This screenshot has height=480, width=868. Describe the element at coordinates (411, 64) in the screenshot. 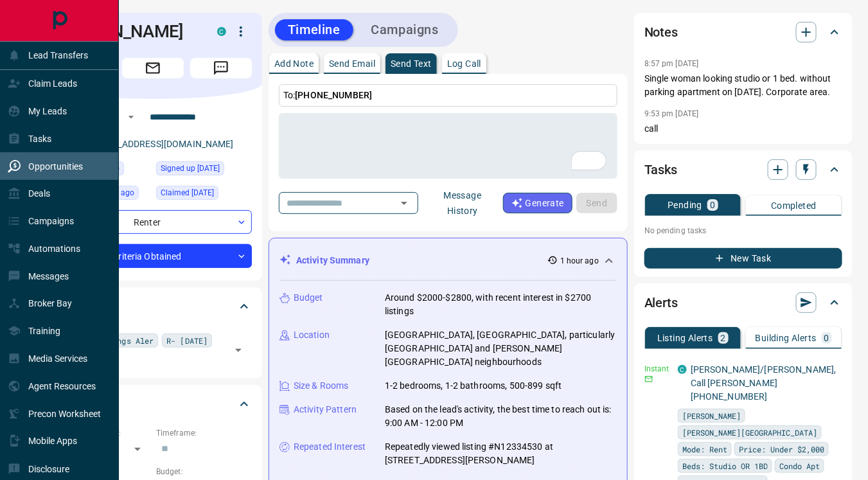

I see `p: Send Text` at that location.